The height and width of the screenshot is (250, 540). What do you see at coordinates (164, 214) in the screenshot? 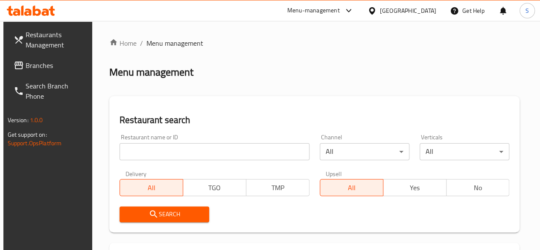
I see `button: Search` at bounding box center [164, 214].